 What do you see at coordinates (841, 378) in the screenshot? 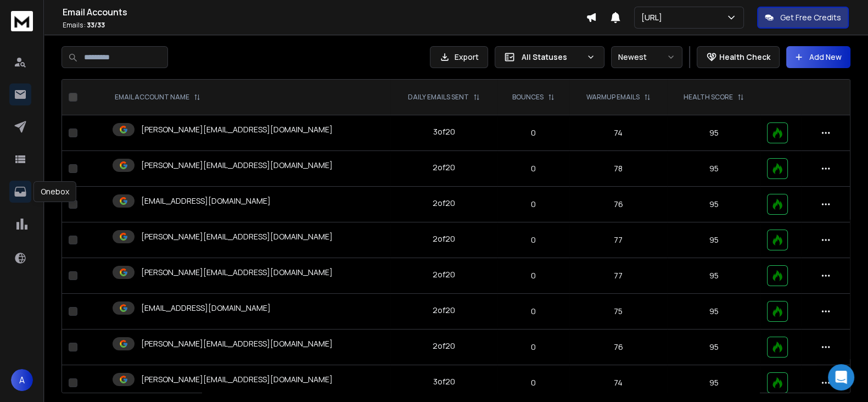
I see `div: Open Intercom Messenger` at bounding box center [841, 378].